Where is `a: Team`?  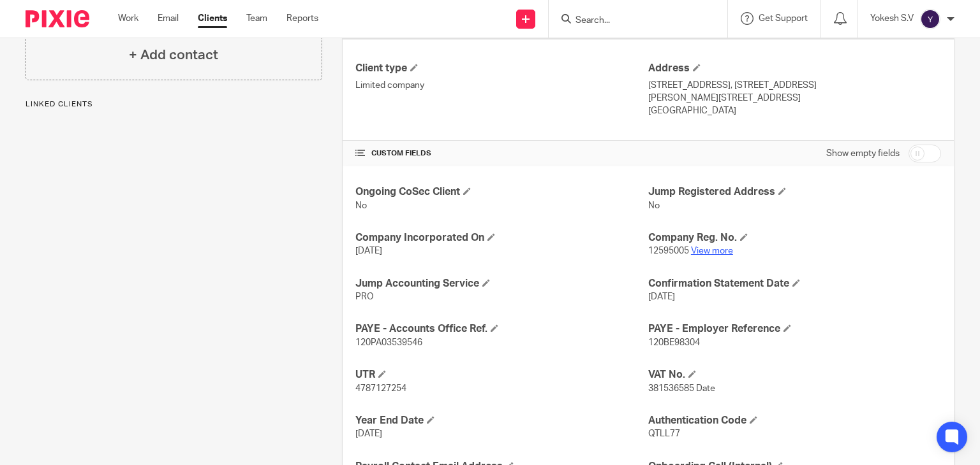
a: Team is located at coordinates (256, 19).